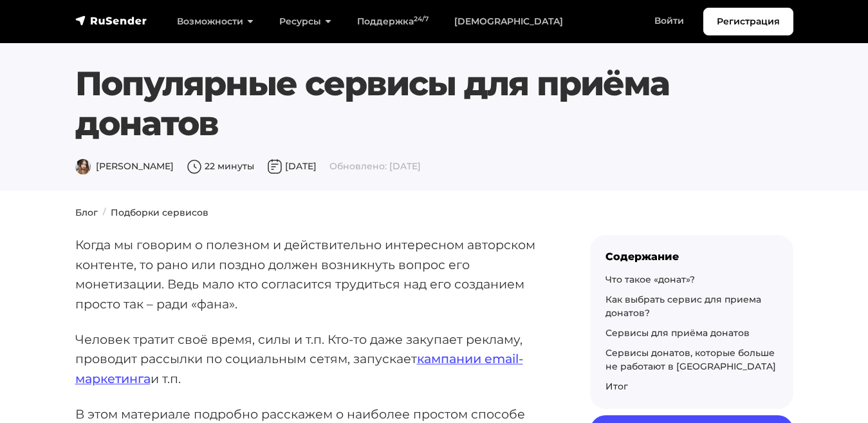  What do you see at coordinates (215, 21) in the screenshot?
I see `a: Возможности` at bounding box center [215, 21].